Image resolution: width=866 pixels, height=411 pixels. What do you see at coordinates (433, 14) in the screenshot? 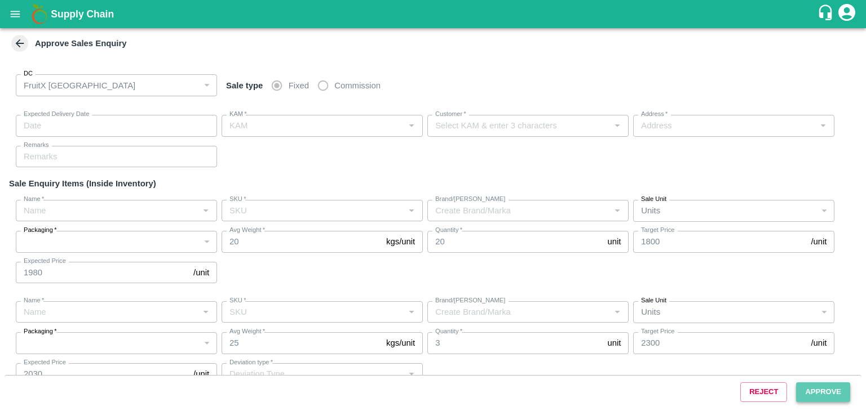
I see `a: Supply Chain` at bounding box center [433, 14].